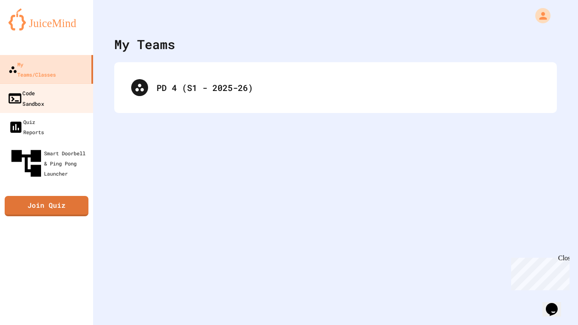 Image resolution: width=578 pixels, height=325 pixels. Describe the element at coordinates (32, 69) in the screenshot. I see `div: My Teams/Classes` at that location.